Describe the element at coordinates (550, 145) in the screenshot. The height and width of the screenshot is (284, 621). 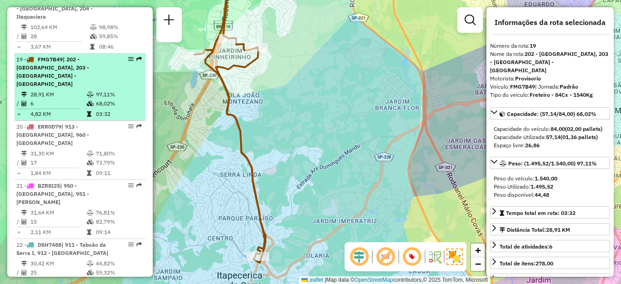
I see `div: Espaço livre:` at that location.